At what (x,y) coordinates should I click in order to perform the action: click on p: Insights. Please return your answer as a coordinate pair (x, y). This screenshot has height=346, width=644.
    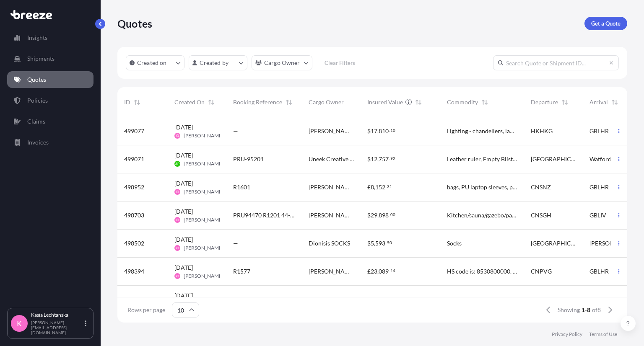
    Looking at the image, I should click on (37, 37).